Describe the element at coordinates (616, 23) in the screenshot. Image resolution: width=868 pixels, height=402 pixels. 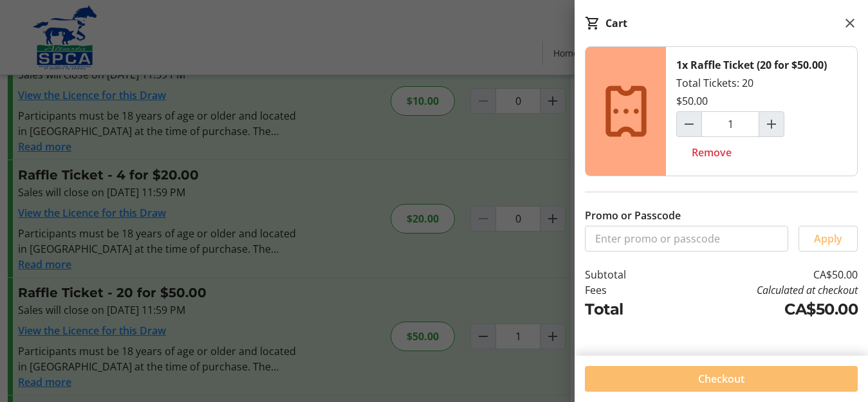
I see `div: Cart` at that location.